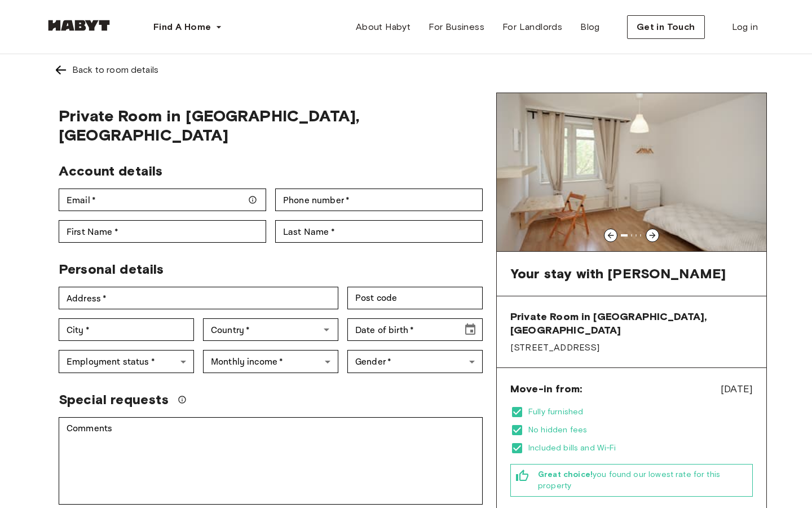  What do you see at coordinates (745, 27) in the screenshot?
I see `span: Log in` at bounding box center [745, 27].